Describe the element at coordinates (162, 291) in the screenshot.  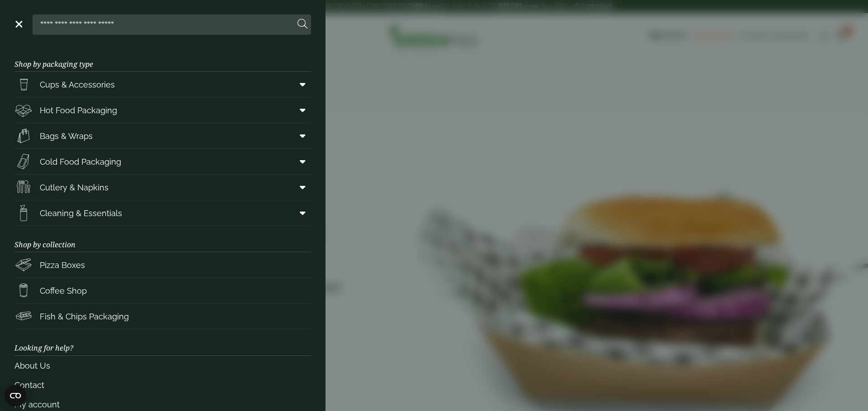
I see `a: Coffee Shop` at that location.